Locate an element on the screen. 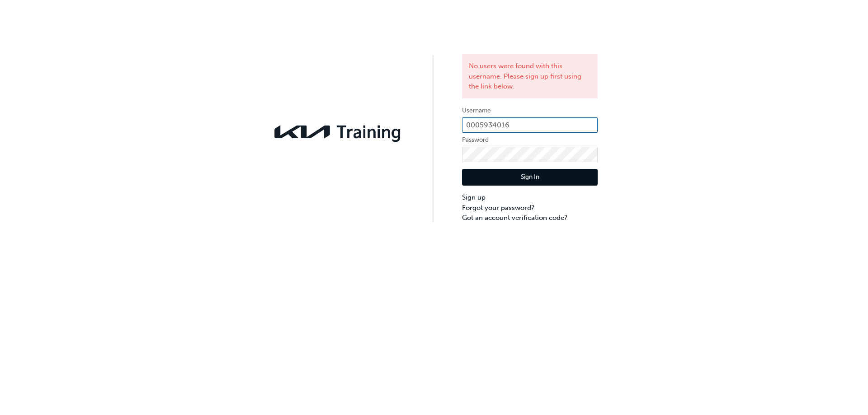 This screenshot has width=868, height=415. label: Password is located at coordinates (530, 140).